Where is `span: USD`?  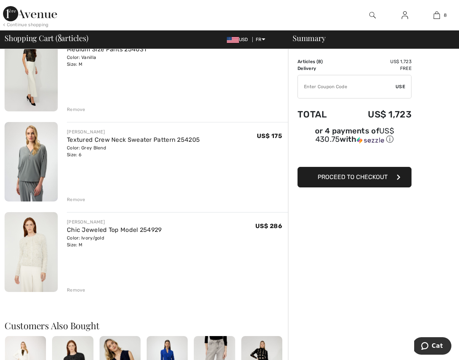 span: USD is located at coordinates (239, 40).